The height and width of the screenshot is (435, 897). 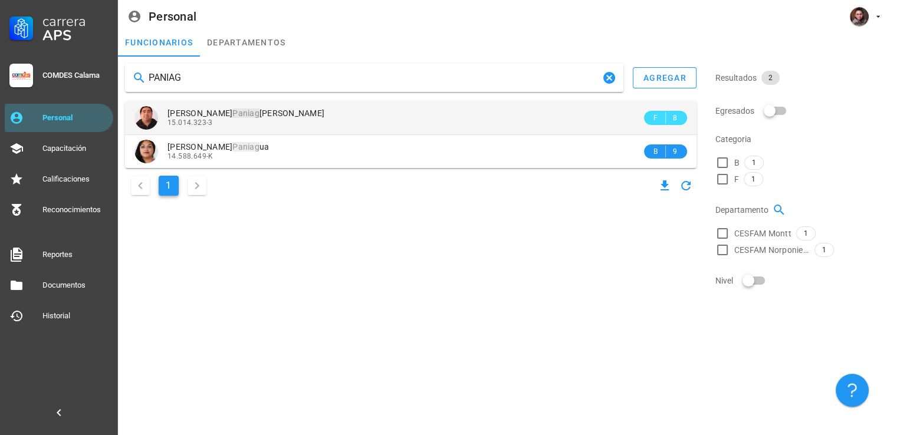 I want to click on a: departamentos, so click(x=246, y=42).